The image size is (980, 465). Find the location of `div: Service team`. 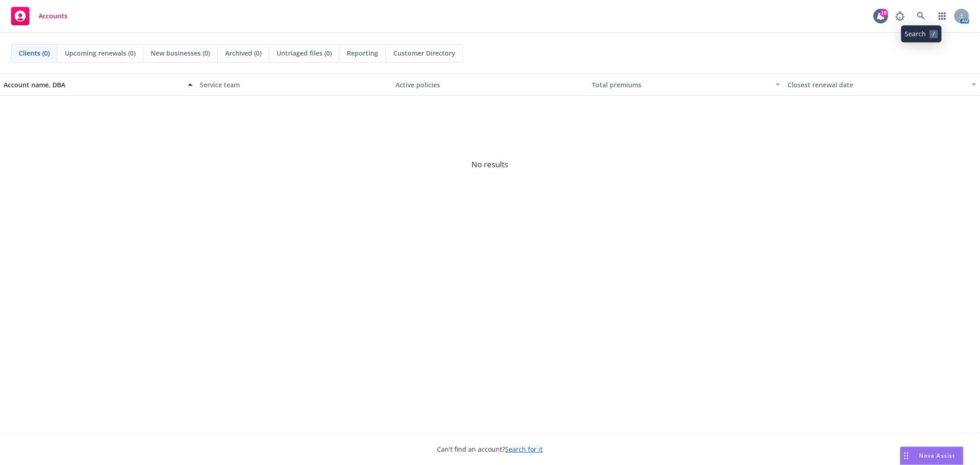

div: Service team is located at coordinates (294, 85).